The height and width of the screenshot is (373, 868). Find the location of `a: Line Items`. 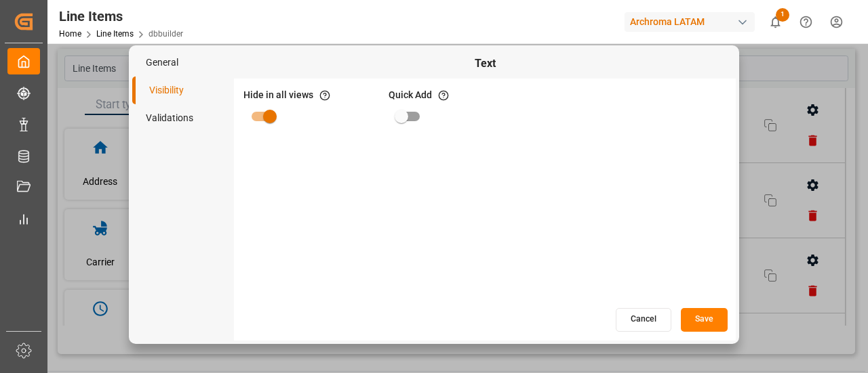

a: Line Items is located at coordinates (114, 34).